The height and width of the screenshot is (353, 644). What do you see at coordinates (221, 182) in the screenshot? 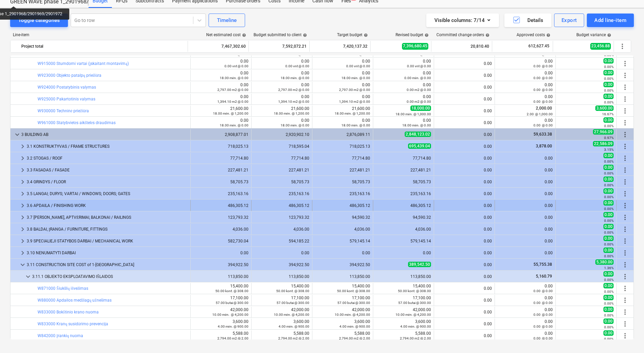
I see `div: 58,705.73` at bounding box center [221, 182].